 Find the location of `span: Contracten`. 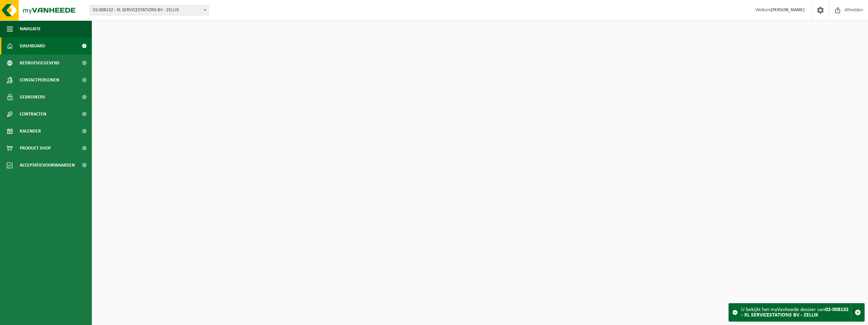

span: Contracten is located at coordinates (33, 114).